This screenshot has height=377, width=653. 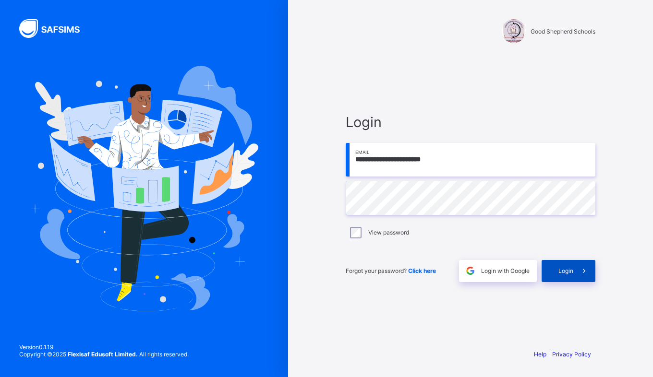 I want to click on a: Click here, so click(x=422, y=271).